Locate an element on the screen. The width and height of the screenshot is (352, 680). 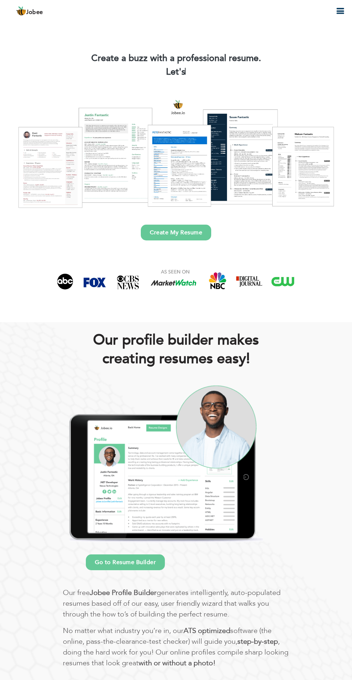
a: Go to Resume Builder is located at coordinates (125, 563).